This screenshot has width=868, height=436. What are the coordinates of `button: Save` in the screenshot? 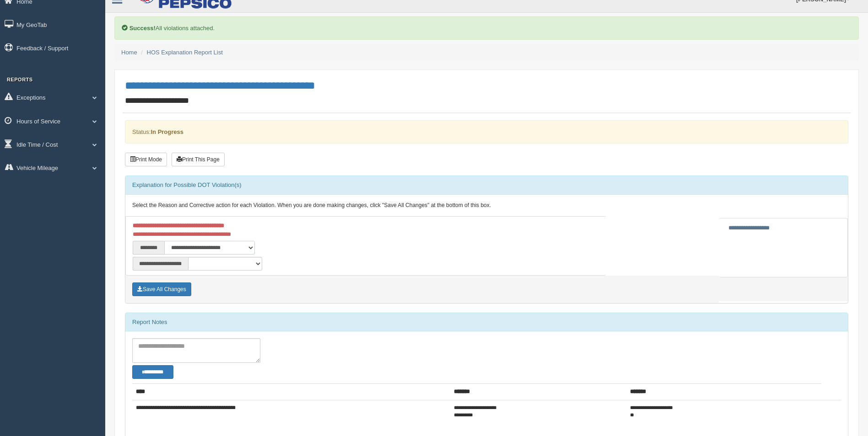 It's located at (162, 289).